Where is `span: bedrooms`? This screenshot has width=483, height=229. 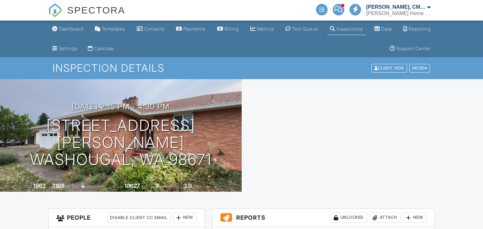
span: bedrooms is located at coordinates (168, 186).